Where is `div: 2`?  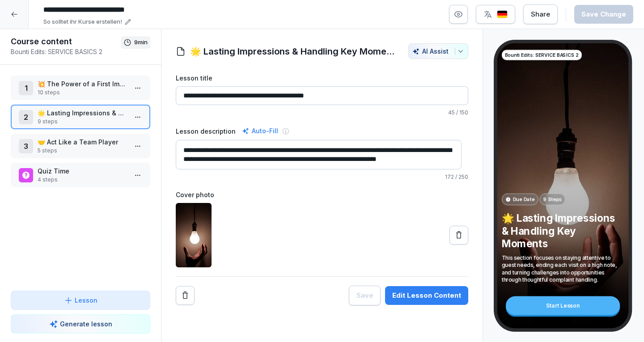 div: 2 is located at coordinates (26, 117).